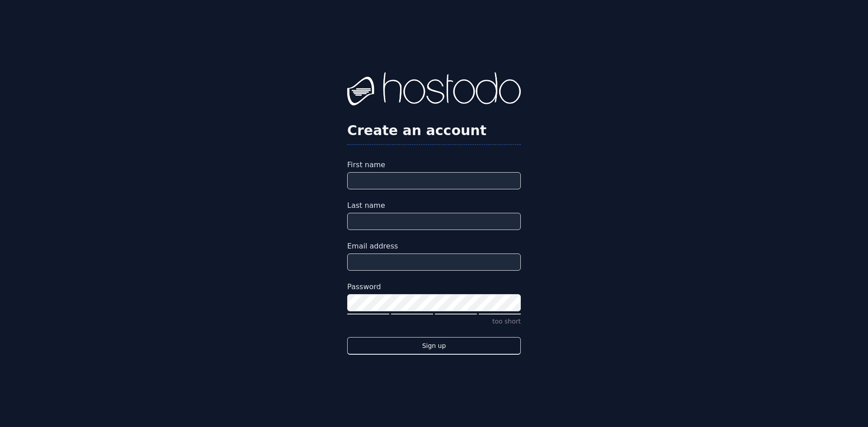 The width and height of the screenshot is (868, 427). I want to click on h2: Create an account, so click(434, 130).